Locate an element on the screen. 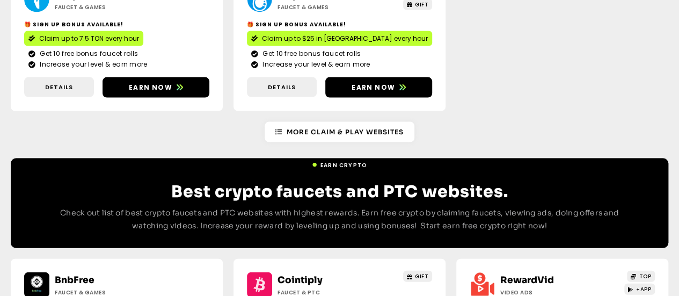  span: +APP is located at coordinates (643, 289).